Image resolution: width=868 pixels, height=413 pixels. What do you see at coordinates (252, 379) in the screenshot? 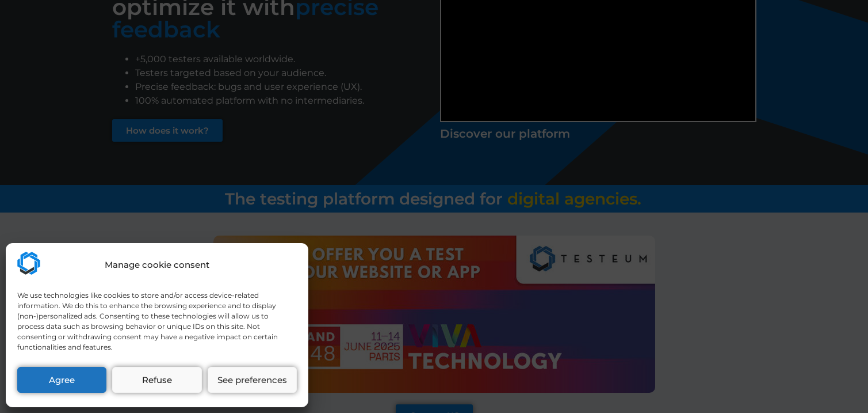
I see `button: See preferences` at bounding box center [252, 379].